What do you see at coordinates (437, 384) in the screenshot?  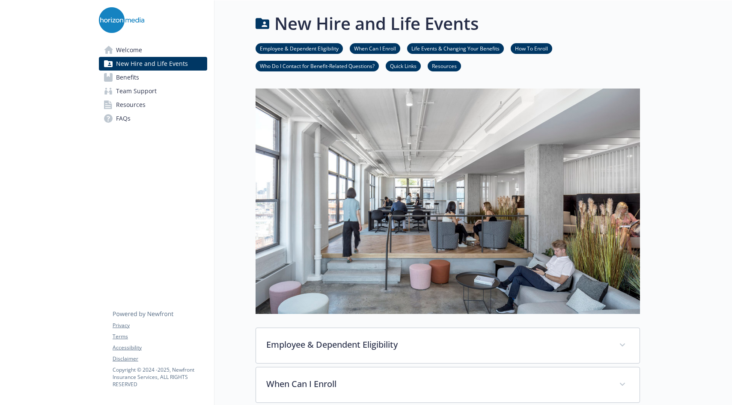 I see `p: When Can I Enroll` at bounding box center [437, 384].